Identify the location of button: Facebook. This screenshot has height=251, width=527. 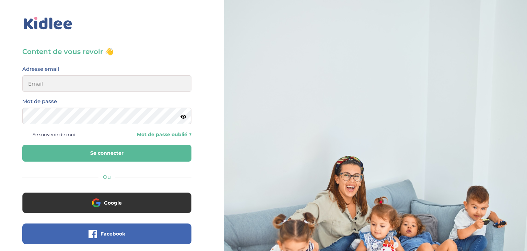
(107, 233).